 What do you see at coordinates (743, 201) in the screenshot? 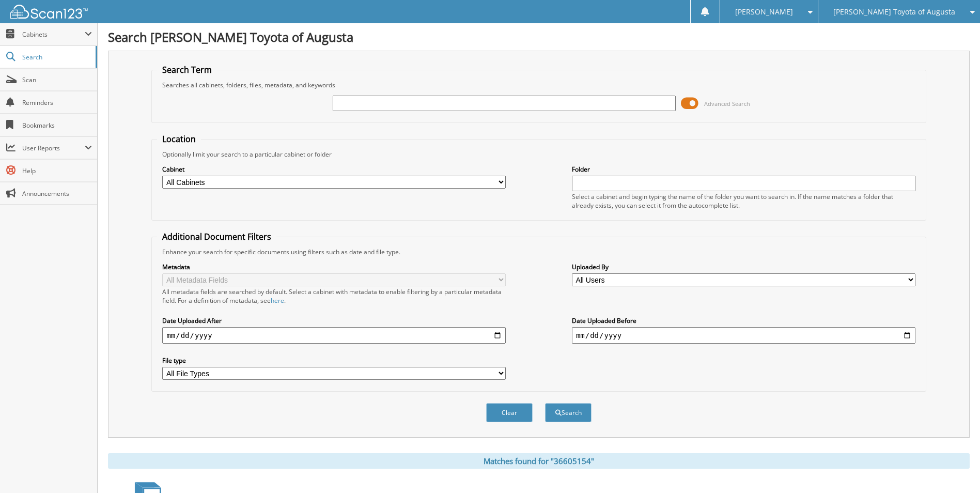
I see `div: Select a cabinet and begin typing the name of the folder you want to search in. If the name match...` at bounding box center [743, 201].